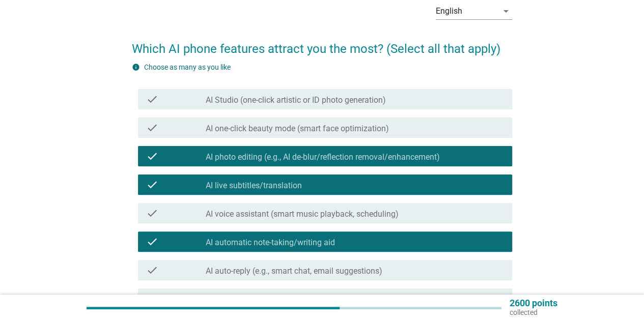  What do you see at coordinates (533, 312) in the screenshot?
I see `p: collected` at bounding box center [533, 312].